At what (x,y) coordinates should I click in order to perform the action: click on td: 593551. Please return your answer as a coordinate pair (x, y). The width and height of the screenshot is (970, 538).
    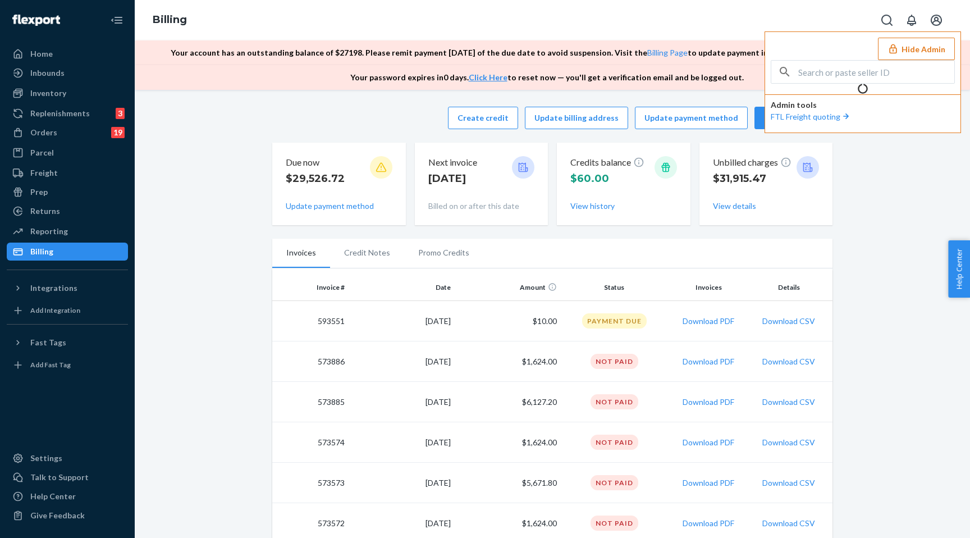
    Looking at the image, I should click on (310, 321).